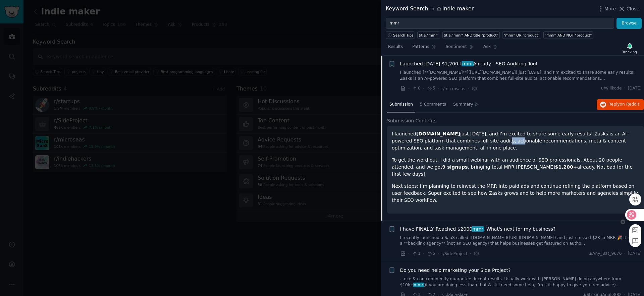 The width and height of the screenshot is (644, 296). Describe the element at coordinates (412, 121) in the screenshot. I see `span: Submission Contents` at that location.